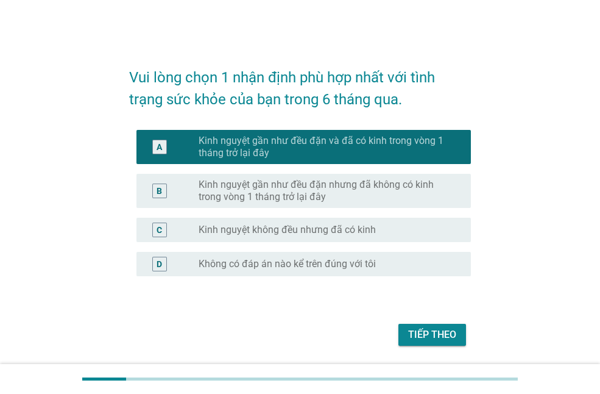  I want to click on label: Kinh nguyệt gần như đều đặn nhưng đã không có kinh trong vòng 1 tháng trở lại đây, so click(325, 191).